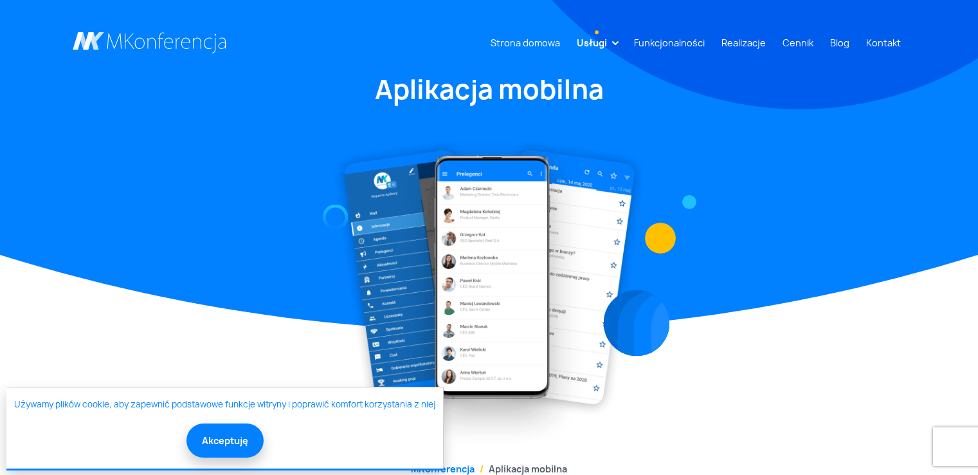 The image size is (978, 475). What do you see at coordinates (884, 42) in the screenshot?
I see `a: Kontakt` at bounding box center [884, 42].